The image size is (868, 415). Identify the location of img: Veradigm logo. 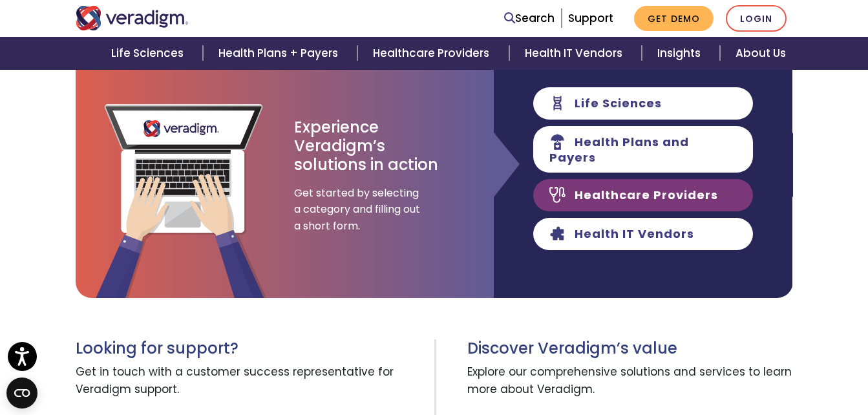
(132, 18).